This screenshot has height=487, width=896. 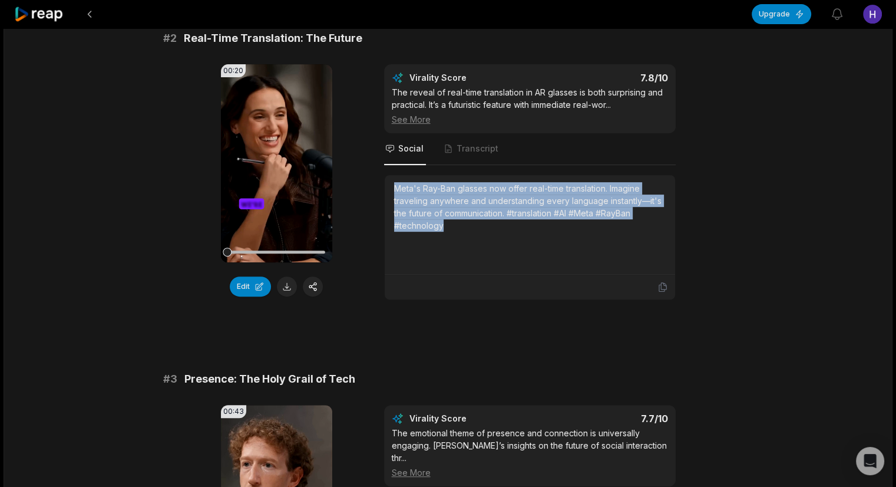 I want to click on span: Presence: The Holy Grail of Tech, so click(x=270, y=379).